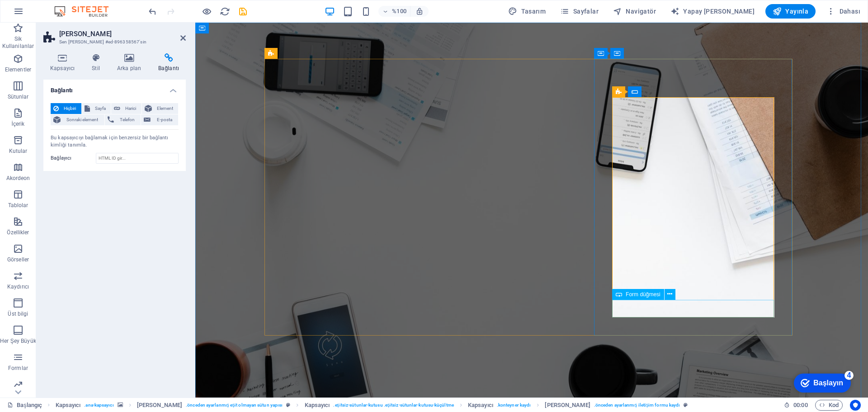 The image size is (868, 412). I want to click on h4: Bağlantı, so click(168, 63).